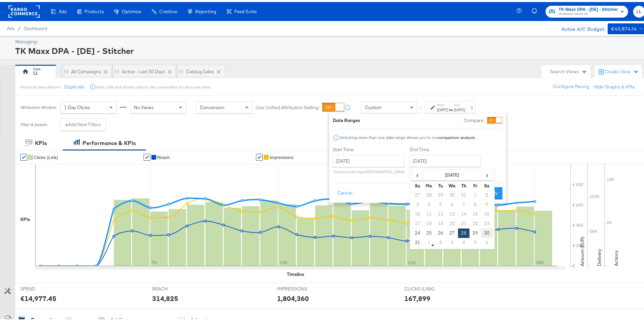 This screenshot has height=321, width=644. I want to click on label: Compare:, so click(474, 118).